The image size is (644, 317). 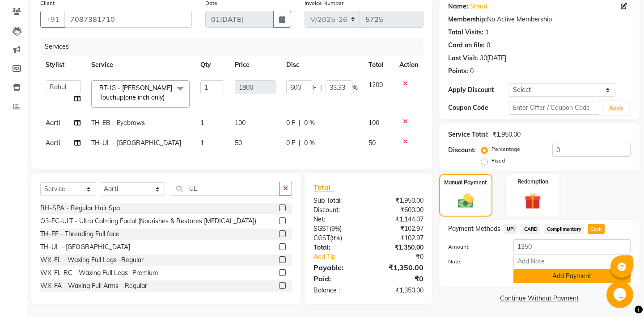 I want to click on div: Card on file:, so click(x=467, y=45).